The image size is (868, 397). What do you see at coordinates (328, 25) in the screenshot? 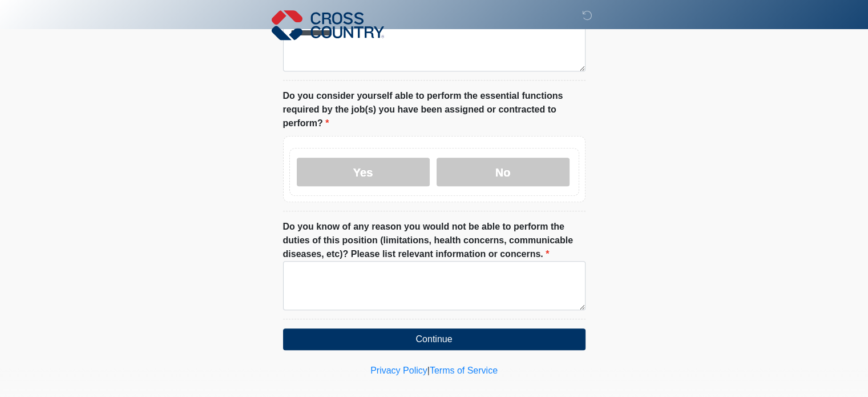
I see `img: Cross Country Logo` at bounding box center [328, 25].